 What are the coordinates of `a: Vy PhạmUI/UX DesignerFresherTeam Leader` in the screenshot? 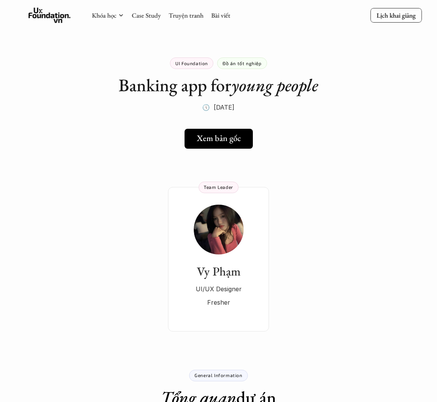 It's located at (218, 259).